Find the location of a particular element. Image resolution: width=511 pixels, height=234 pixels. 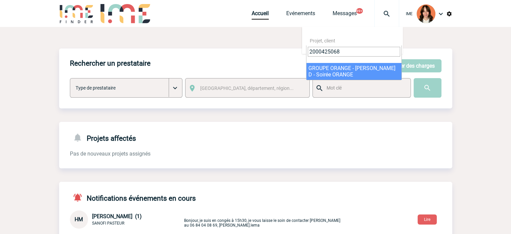

h4: Rechercher un prestataire is located at coordinates (110, 63).